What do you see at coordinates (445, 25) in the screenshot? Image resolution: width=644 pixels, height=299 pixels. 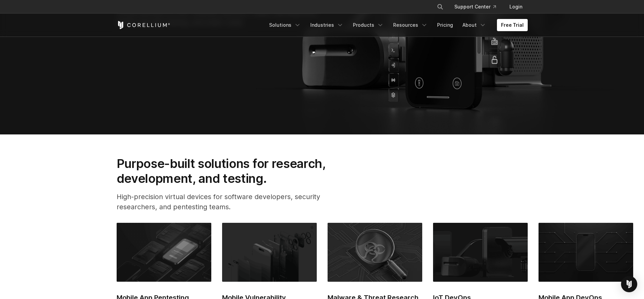 I see `a: Pricing` at bounding box center [445, 25].